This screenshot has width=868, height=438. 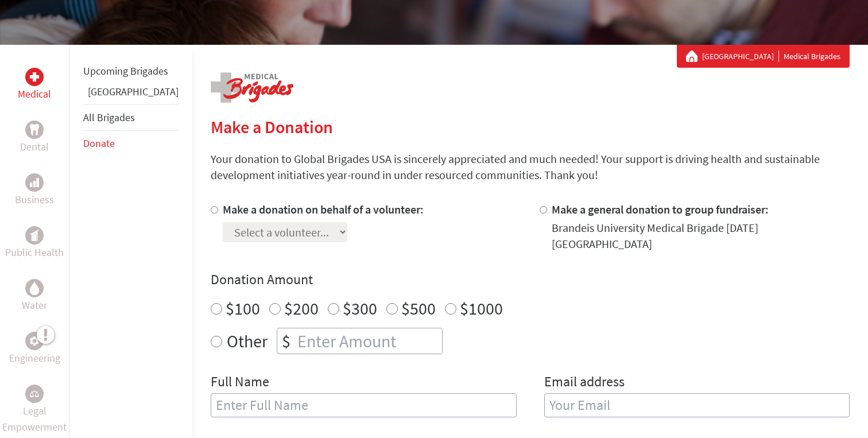 What do you see at coordinates (529, 167) in the screenshot?
I see `p: Your donation to Global Brigades USA is sincerely appreciated and much needed! Your support is dr...` at bounding box center [529, 167].